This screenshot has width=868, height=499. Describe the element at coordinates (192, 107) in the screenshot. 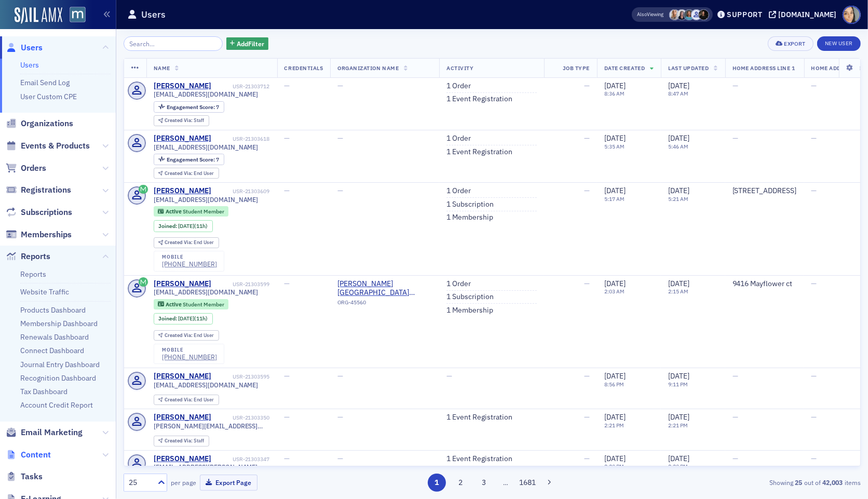

I see `div: 7` at that location.